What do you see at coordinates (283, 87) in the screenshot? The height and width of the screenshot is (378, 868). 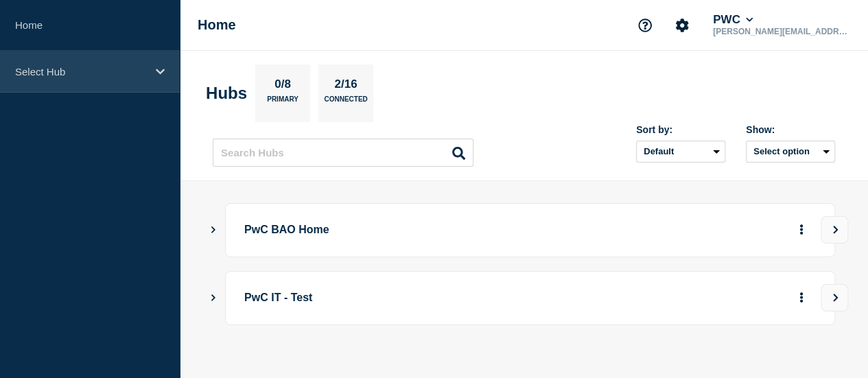 I see `p: 0/8` at bounding box center [283, 87].